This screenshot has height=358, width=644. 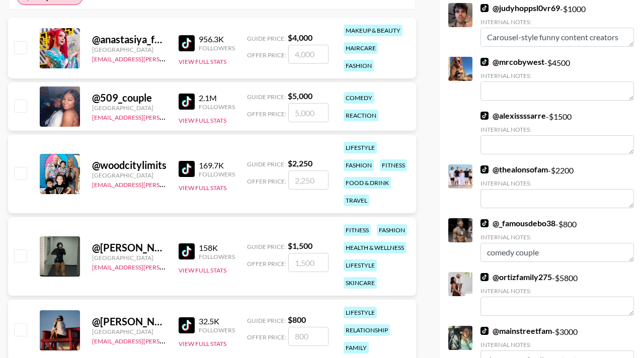 What do you see at coordinates (300, 37) in the screenshot?
I see `strong: $ 4,000` at bounding box center [300, 37].